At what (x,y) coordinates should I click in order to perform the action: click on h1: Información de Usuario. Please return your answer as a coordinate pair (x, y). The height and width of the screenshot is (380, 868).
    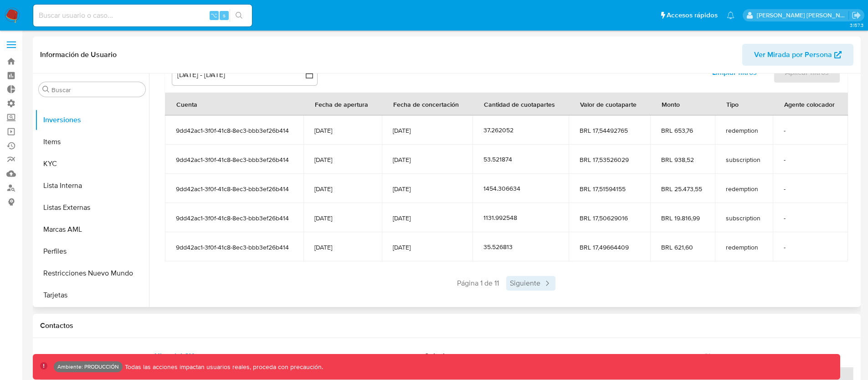
    Looking at the image, I should click on (79, 54).